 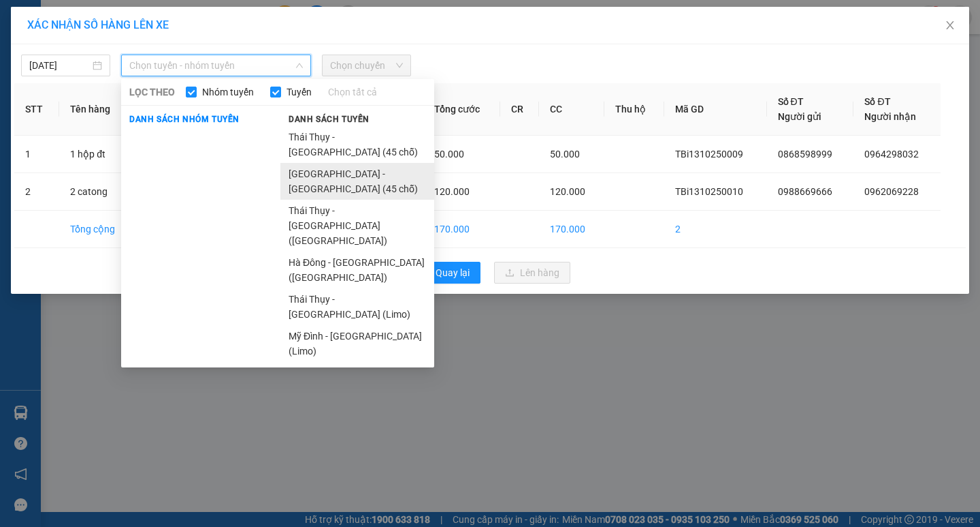 What do you see at coordinates (453, 272) in the screenshot?
I see `span: Quay lại` at bounding box center [453, 272].